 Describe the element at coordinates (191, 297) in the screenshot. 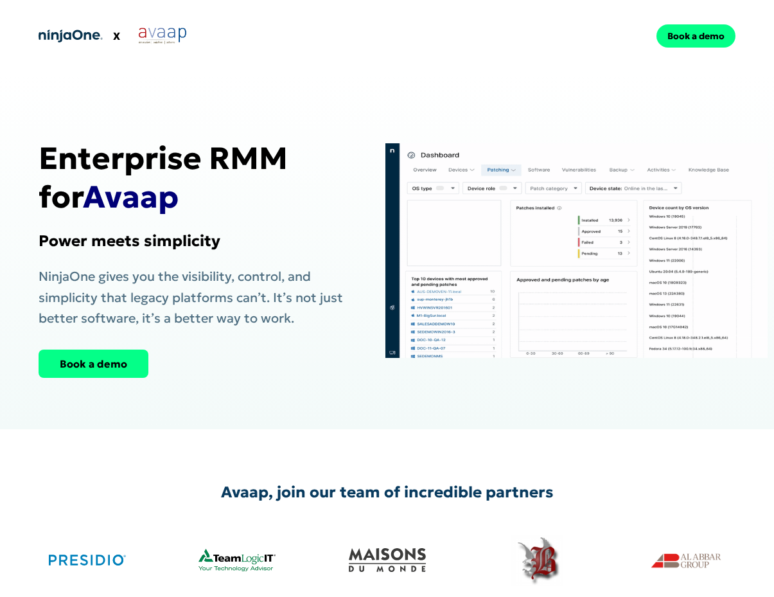

I see `span: NinjaOne gives you the visibility, control, and simplicity that legacy platforms can’t. It’s not ...` at that location.